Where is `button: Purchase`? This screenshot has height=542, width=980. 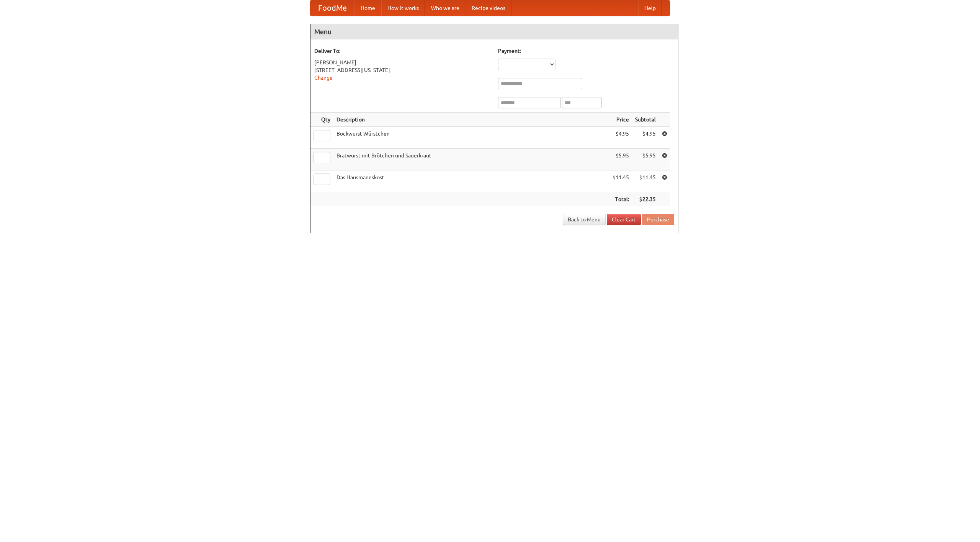 button: Purchase is located at coordinates (658, 220).